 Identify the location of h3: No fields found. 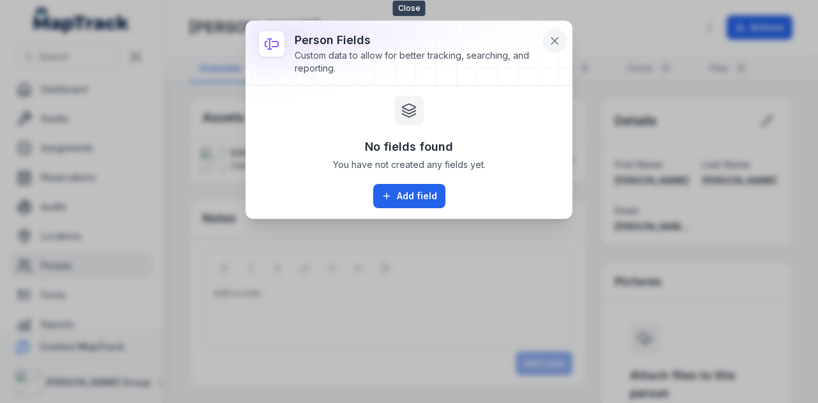
(409, 147).